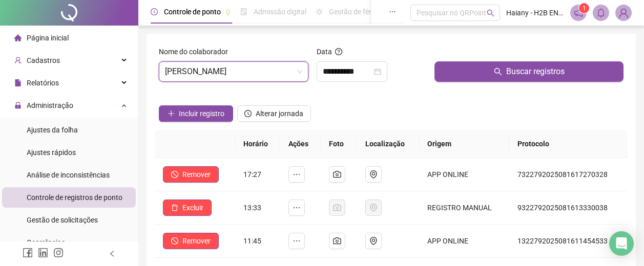 The height and width of the screenshot is (266, 644). I want to click on span: sun, so click(319, 12).